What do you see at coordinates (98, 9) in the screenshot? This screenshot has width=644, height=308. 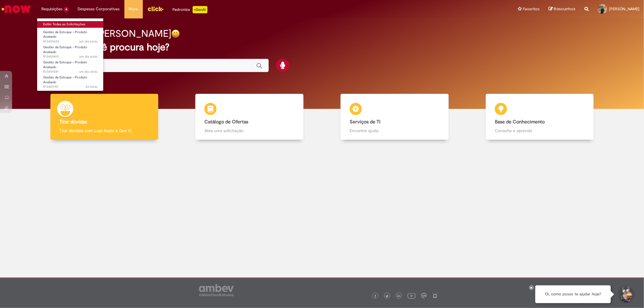 I see `span: Despesas Corporativas` at bounding box center [98, 9].